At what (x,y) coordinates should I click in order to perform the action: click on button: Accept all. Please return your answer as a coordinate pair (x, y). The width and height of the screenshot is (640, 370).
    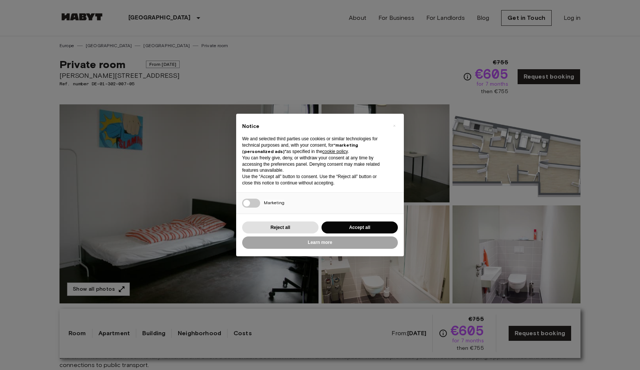
    Looking at the image, I should click on (360, 228).